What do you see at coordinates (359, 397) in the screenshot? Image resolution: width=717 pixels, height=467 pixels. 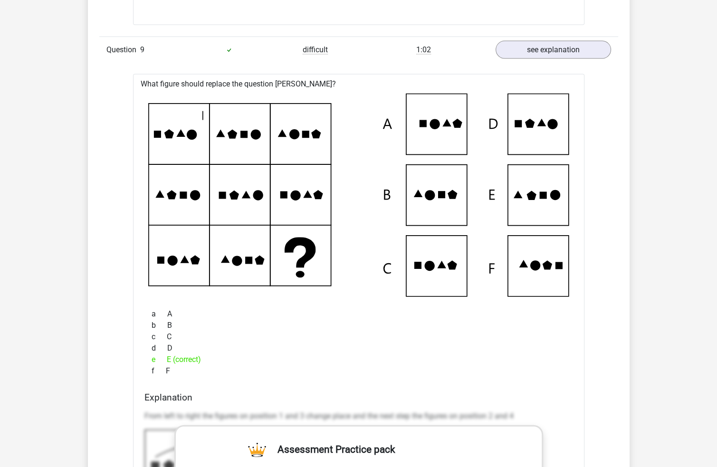 I see `h4: Explanation` at bounding box center [359, 397].